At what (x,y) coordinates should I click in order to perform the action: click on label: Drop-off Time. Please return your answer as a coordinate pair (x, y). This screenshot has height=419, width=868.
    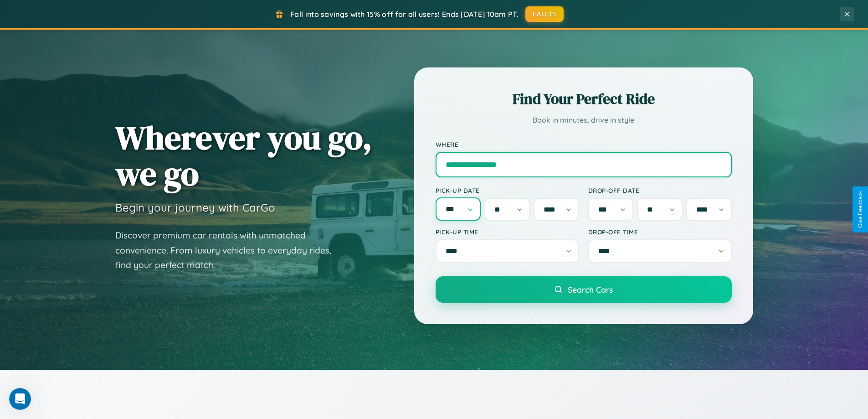
    Looking at the image, I should click on (660, 231).